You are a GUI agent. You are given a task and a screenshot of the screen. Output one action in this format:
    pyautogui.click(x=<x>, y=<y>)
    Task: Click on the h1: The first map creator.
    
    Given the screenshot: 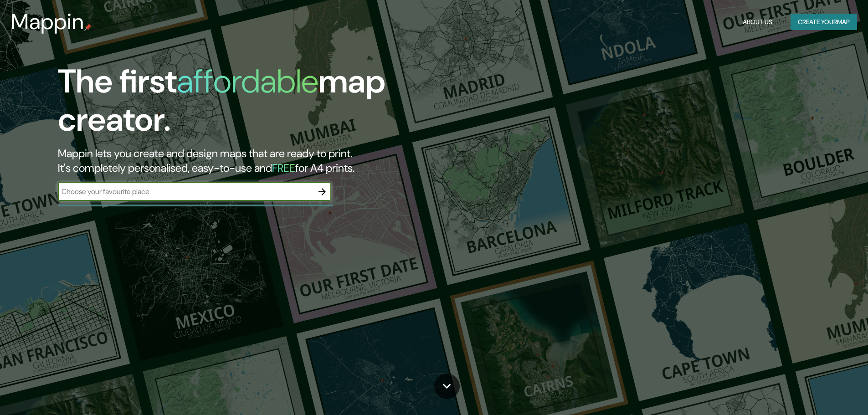 What is the action you would take?
    pyautogui.click(x=275, y=104)
    